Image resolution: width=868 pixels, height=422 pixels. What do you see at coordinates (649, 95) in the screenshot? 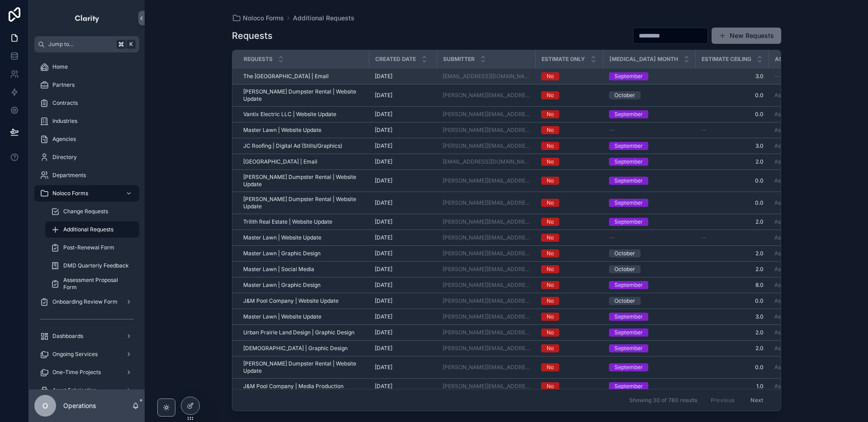
I see `a: October` at bounding box center [649, 95].